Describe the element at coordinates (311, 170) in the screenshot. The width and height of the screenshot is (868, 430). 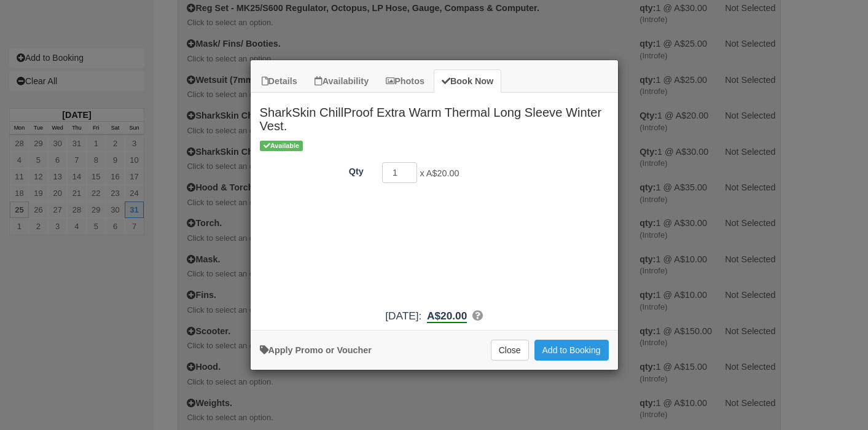
I see `label: Qty` at that location.